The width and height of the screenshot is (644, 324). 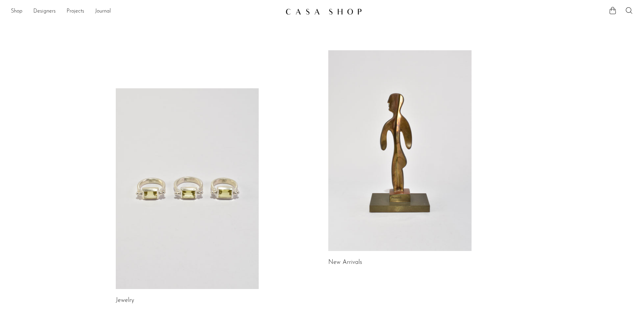 I want to click on a: Journal, so click(x=103, y=11).